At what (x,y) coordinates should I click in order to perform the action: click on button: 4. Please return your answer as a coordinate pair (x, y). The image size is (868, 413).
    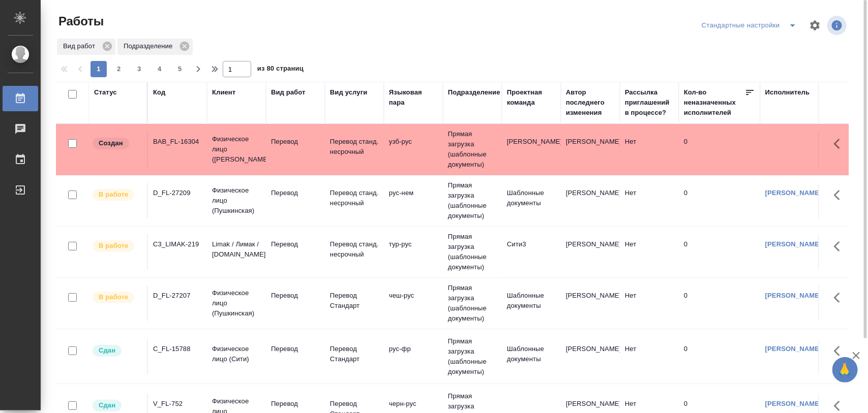
    Looking at the image, I should click on (160, 69).